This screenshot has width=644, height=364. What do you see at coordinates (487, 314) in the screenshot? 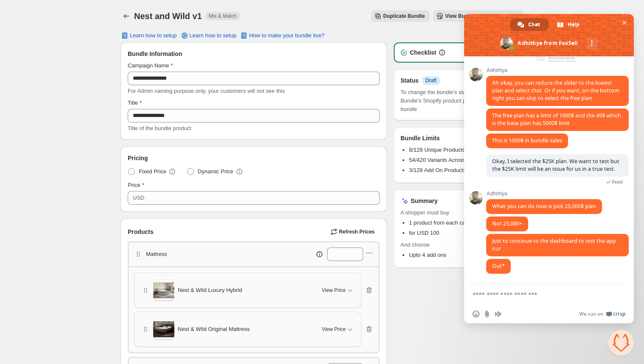
I see `span: Send a file` at bounding box center [487, 314].